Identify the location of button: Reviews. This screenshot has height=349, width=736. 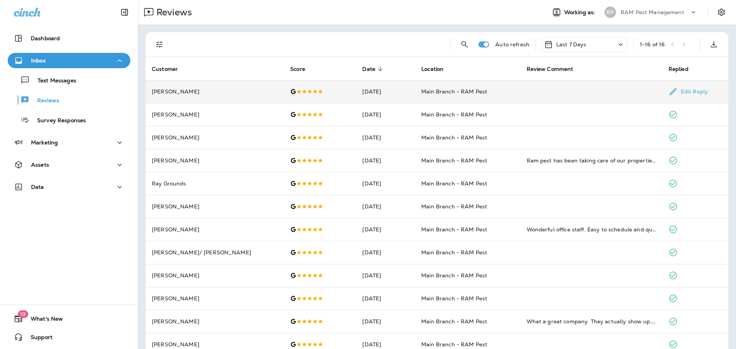
(69, 100).